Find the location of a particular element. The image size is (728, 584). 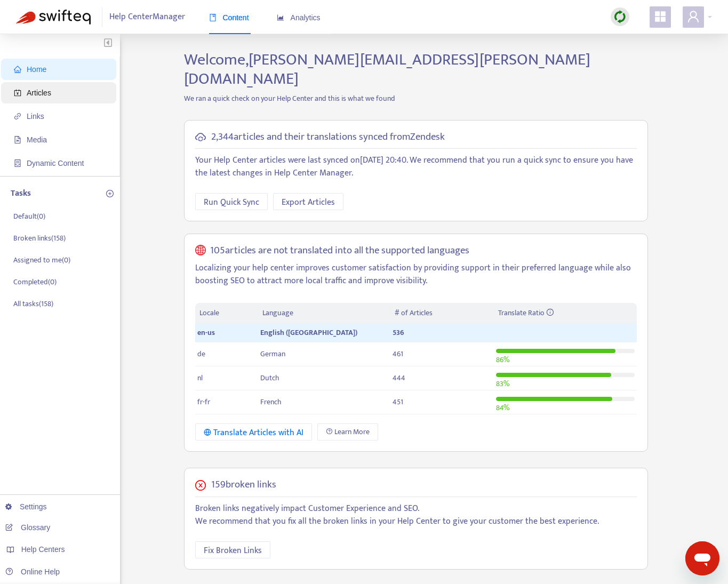

span: 451 is located at coordinates (398, 401).